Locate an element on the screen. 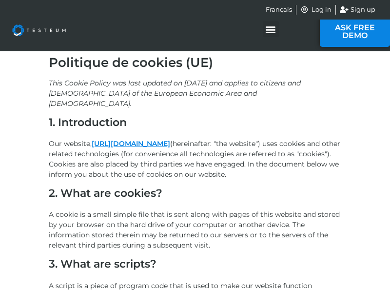 The image size is (390, 293). a: Log in is located at coordinates (316, 10).